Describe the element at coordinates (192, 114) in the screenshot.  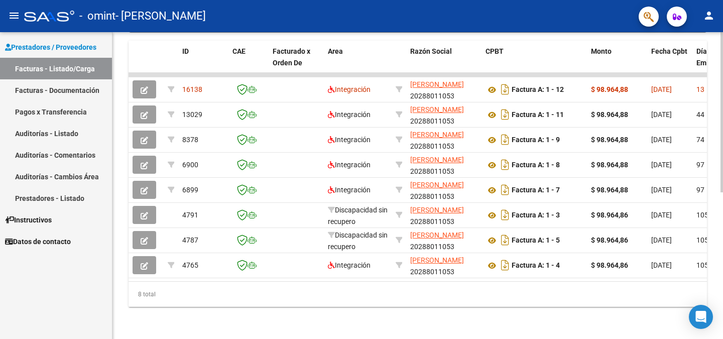
I see `span: 13029` at that location.